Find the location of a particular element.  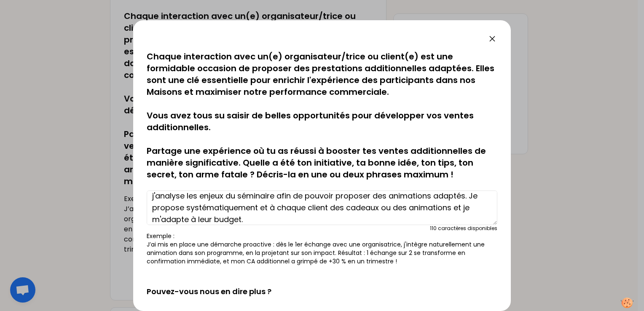

div: 110 caractères disponibles is located at coordinates (463, 228).